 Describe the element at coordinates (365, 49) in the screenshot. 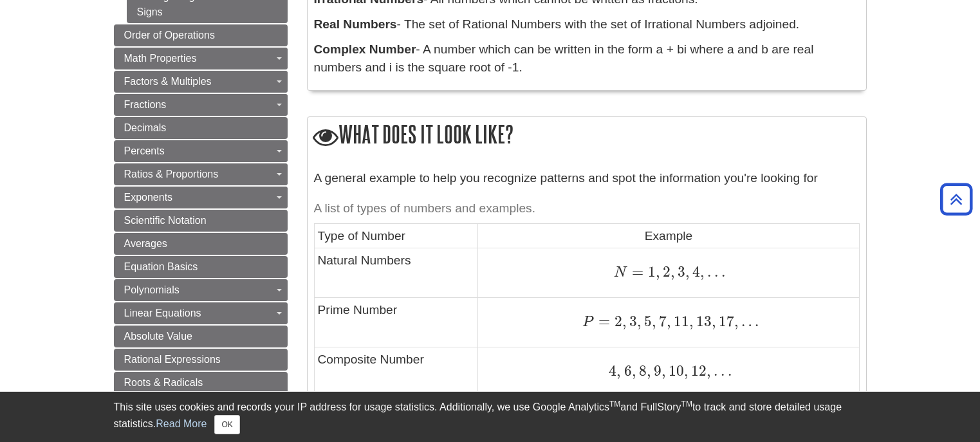

I see `b: Complex Number` at that location.